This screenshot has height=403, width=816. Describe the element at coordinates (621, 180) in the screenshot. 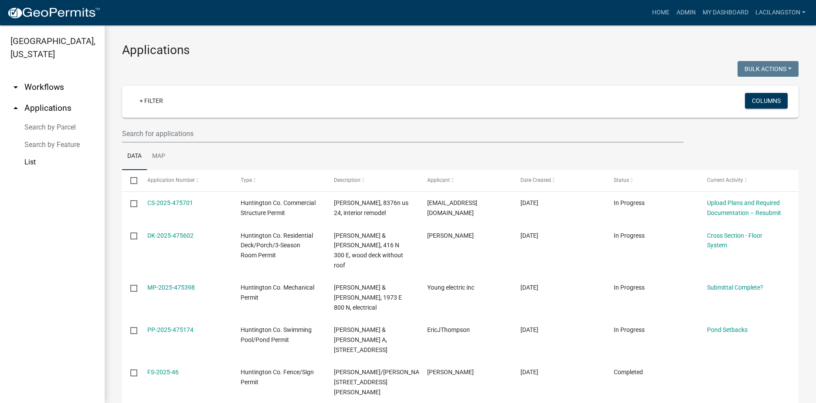

I see `span: Status` at that location.